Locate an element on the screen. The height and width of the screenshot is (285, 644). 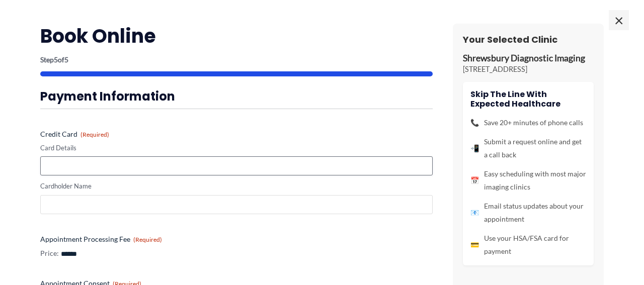
li: Submit a request online and get a call back is located at coordinates (528, 148).